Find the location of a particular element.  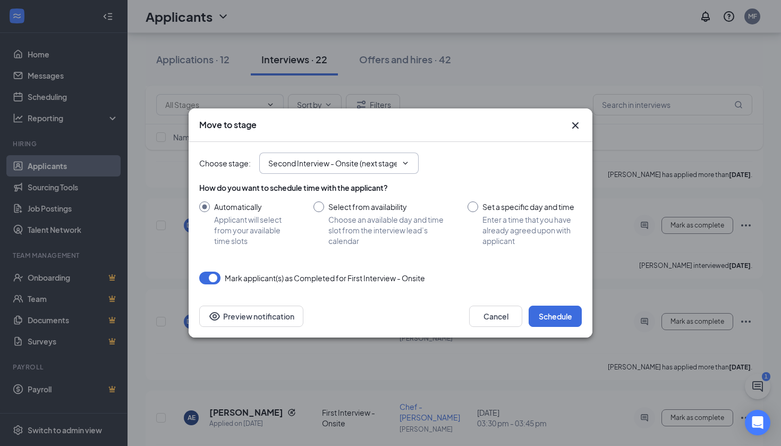

svg: ChevronDown is located at coordinates (405, 163).